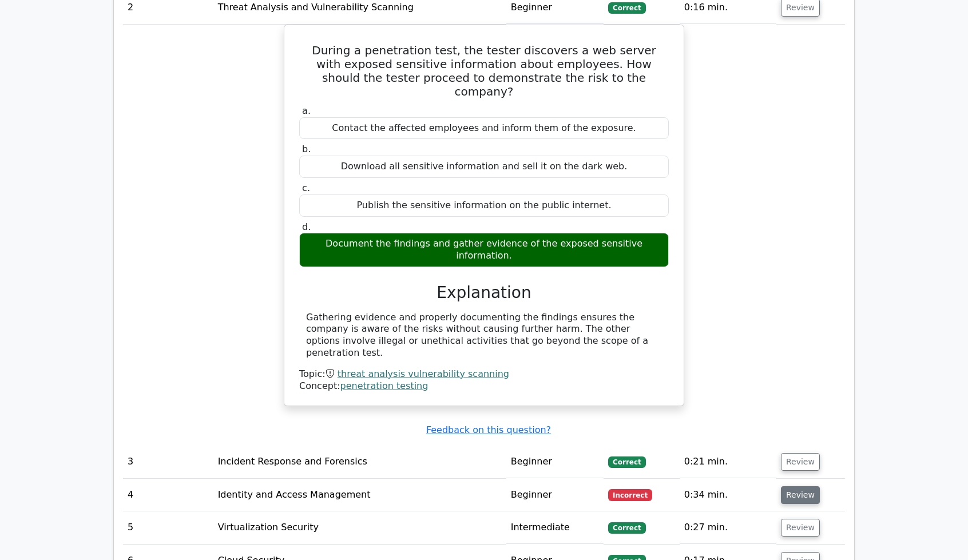 The height and width of the screenshot is (560, 968). What do you see at coordinates (168, 461) in the screenshot?
I see `td: 3` at bounding box center [168, 461].